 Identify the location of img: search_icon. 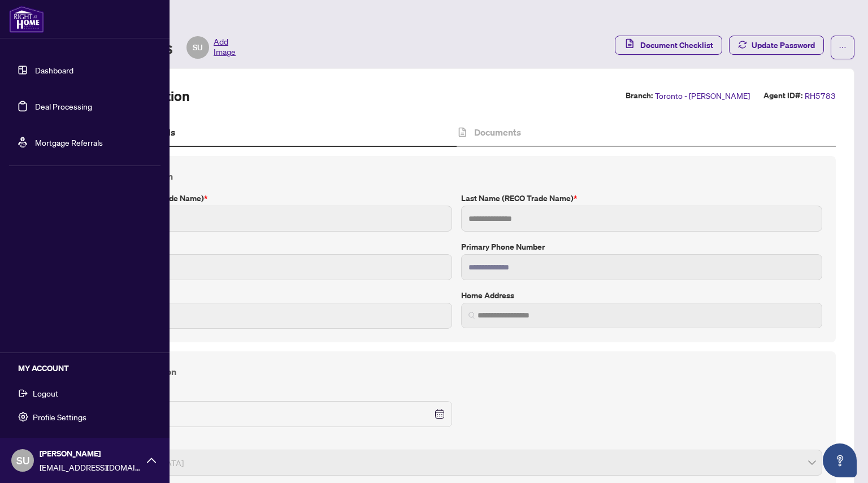
(471, 315).